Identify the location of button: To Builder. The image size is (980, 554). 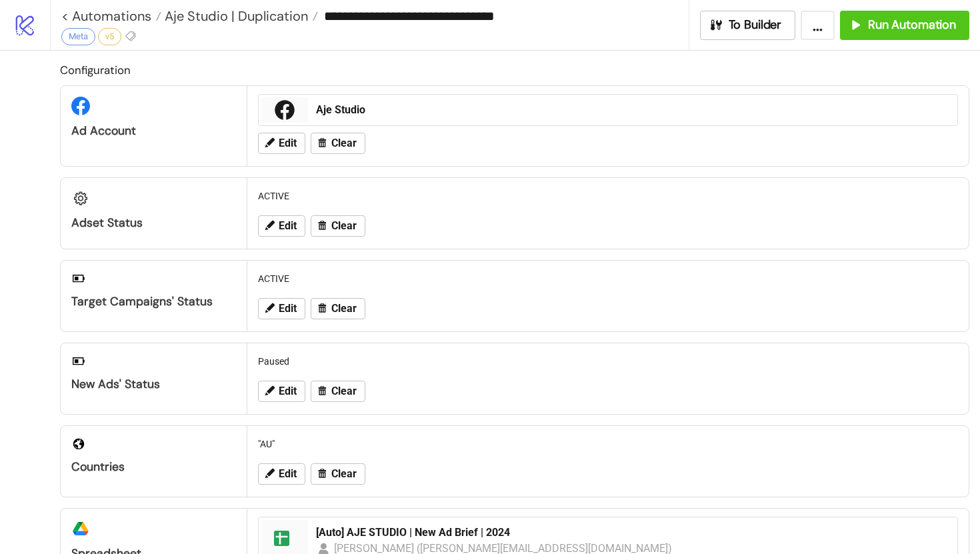
(748, 26).